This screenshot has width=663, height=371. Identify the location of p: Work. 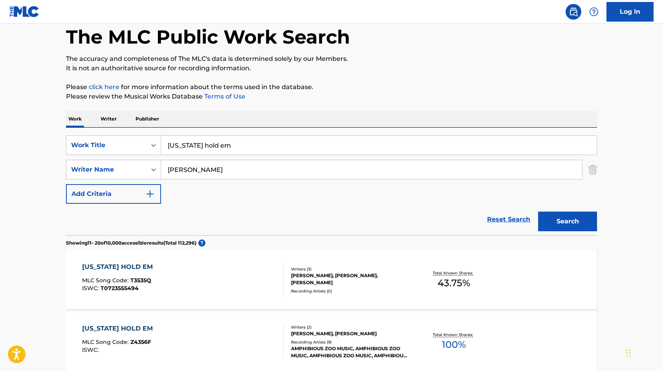
(75, 119).